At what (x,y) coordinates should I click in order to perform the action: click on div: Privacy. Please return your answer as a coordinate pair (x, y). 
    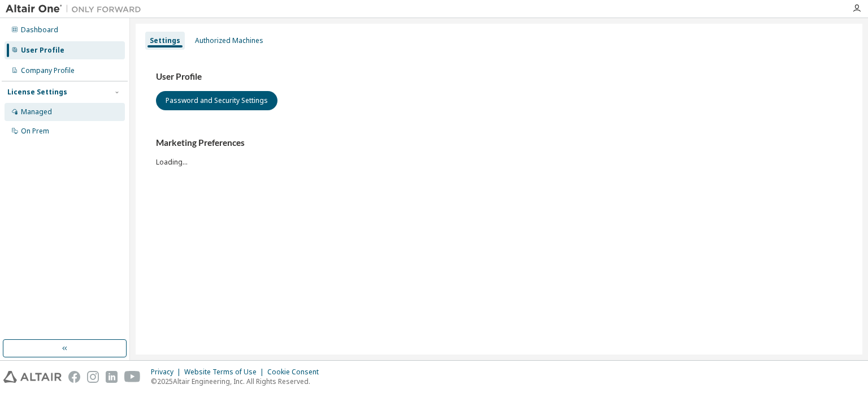
    Looking at the image, I should click on (167, 372).